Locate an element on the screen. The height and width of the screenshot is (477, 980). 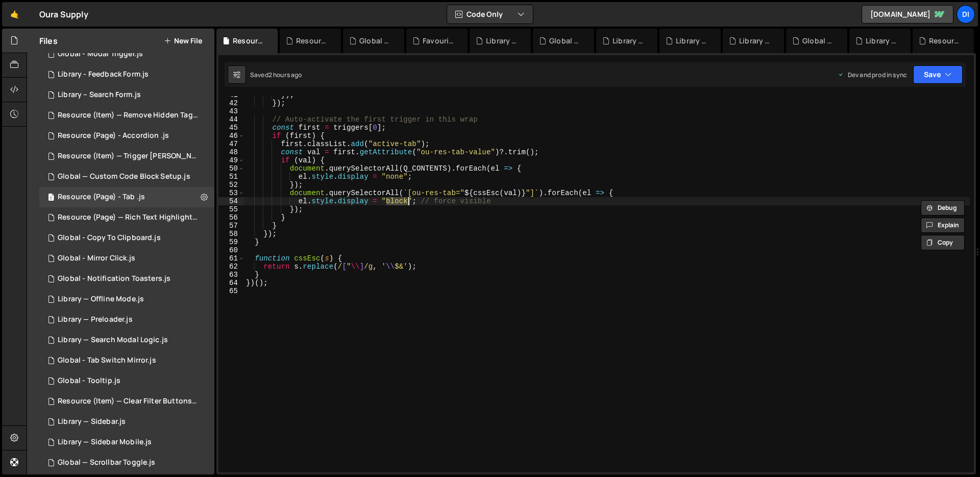
div: Library — Preloader.js is located at coordinates (95, 320).